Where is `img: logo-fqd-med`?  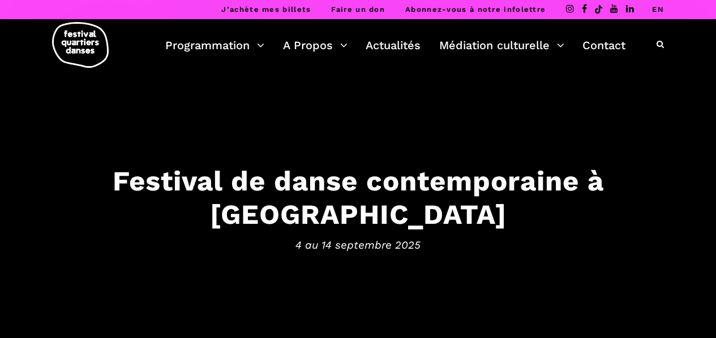
img: logo-fqd-med is located at coordinates (80, 45).